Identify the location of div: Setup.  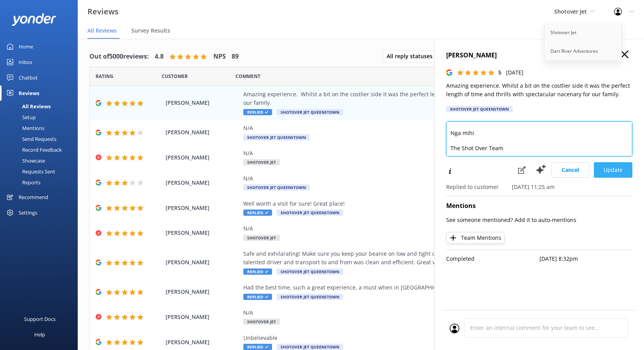
(21, 117).